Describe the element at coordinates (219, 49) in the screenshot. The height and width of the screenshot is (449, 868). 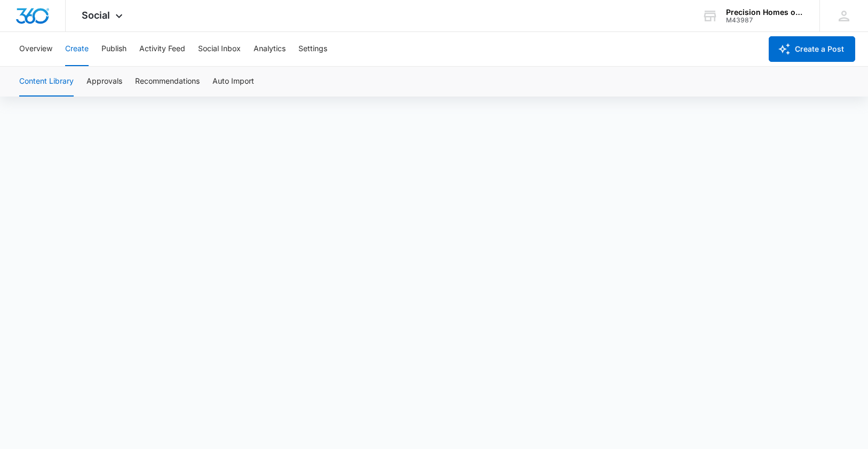
I see `button: Social Inbox` at that location.